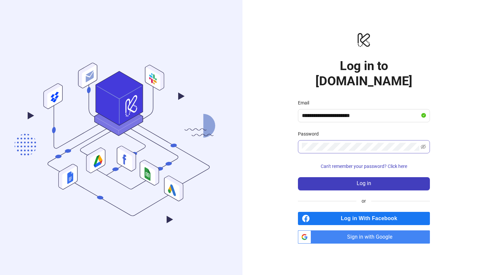 This screenshot has height=275, width=485. I want to click on span: Log in With Facebook, so click(371, 218).